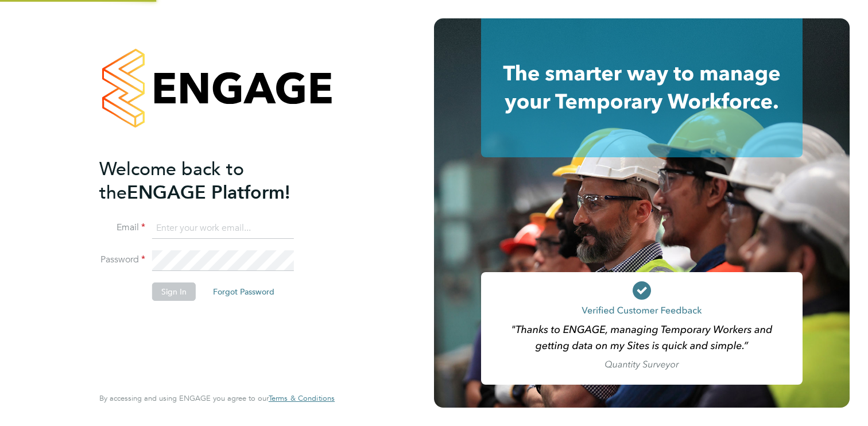 Image resolution: width=868 pixels, height=426 pixels. Describe the element at coordinates (223, 229) in the screenshot. I see `input: Enter your work email...` at that location.